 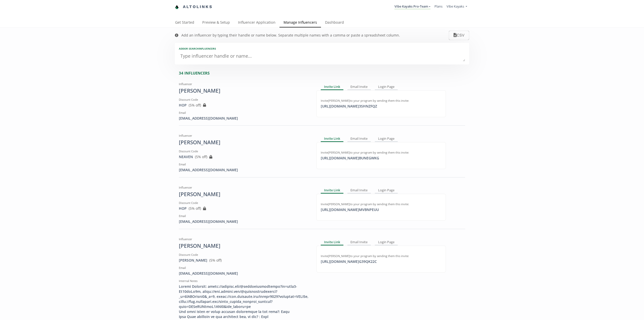 I want to click on div: 34 INFLUENCERS, so click(x=324, y=73).